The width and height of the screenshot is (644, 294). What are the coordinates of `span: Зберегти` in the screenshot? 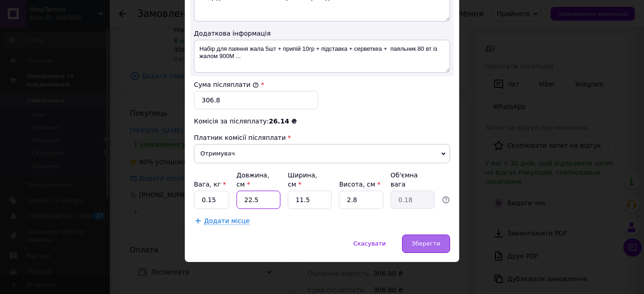 It's located at (426, 244).